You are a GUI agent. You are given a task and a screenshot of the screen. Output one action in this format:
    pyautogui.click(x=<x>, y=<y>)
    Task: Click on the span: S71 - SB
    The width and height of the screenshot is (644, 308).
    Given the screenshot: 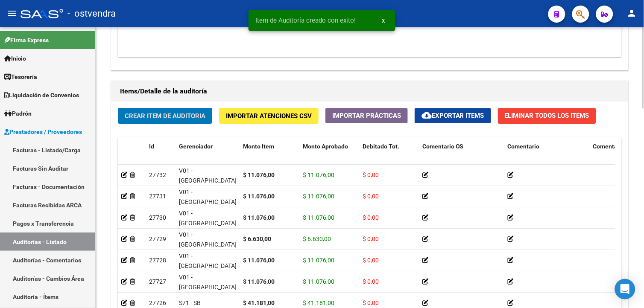 What is the action you would take?
    pyautogui.click(x=189, y=303)
    